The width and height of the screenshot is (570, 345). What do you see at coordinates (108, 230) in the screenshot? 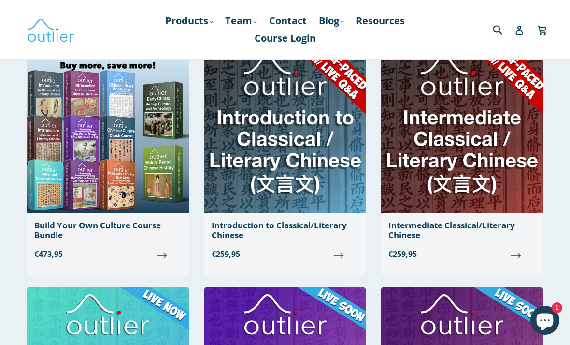
I see `div: Build Your Own Culture Course Bundle` at bounding box center [108, 230].